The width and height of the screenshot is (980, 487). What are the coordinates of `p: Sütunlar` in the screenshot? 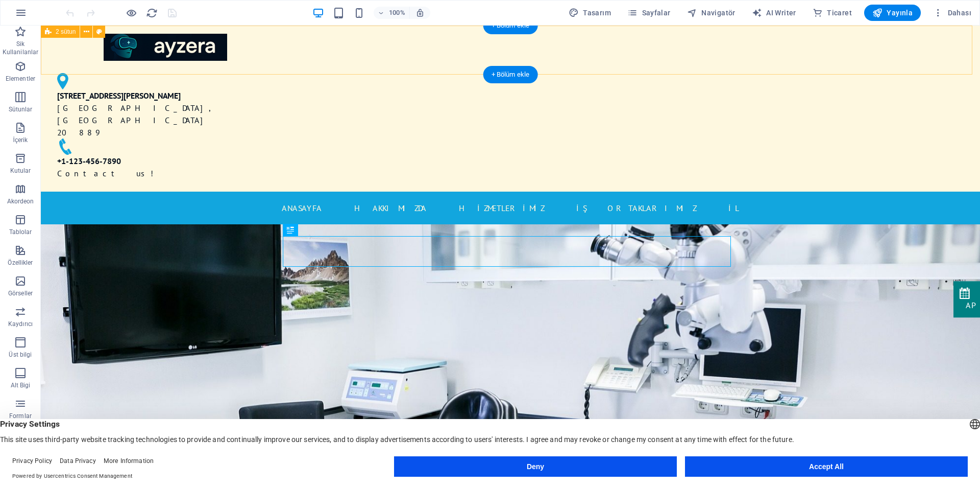 It's located at (20, 110).